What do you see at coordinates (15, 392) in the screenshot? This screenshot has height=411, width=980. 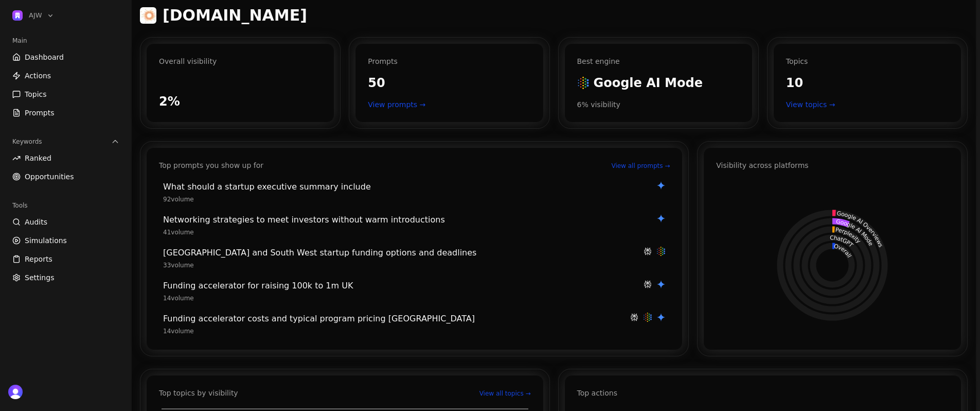 I see `img: 's logo` at bounding box center [15, 392].